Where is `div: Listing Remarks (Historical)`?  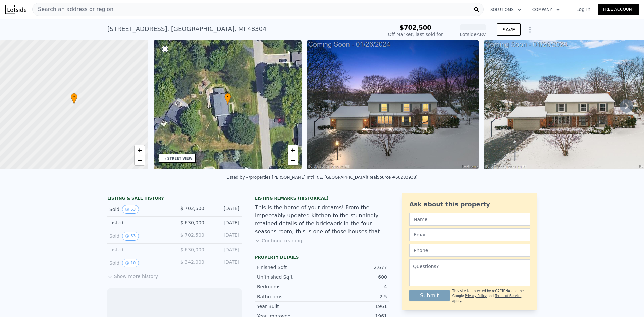 div: Listing Remarks (Historical) is located at coordinates (322, 198).